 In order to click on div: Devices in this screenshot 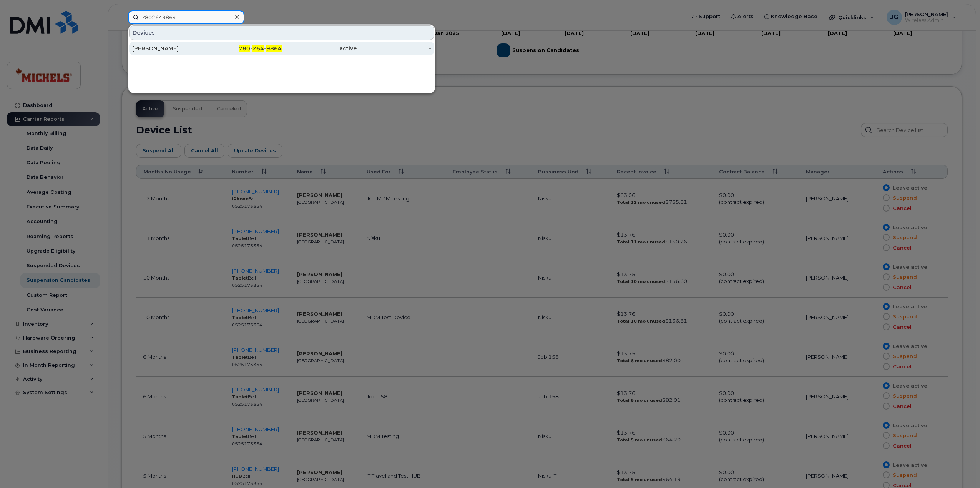, I will do `click(281, 33)`.